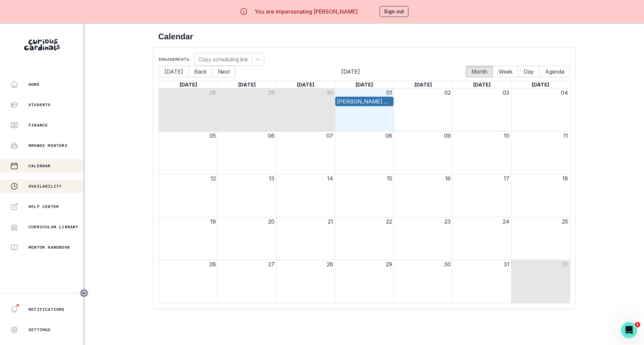  I want to click on button: 24, so click(506, 222).